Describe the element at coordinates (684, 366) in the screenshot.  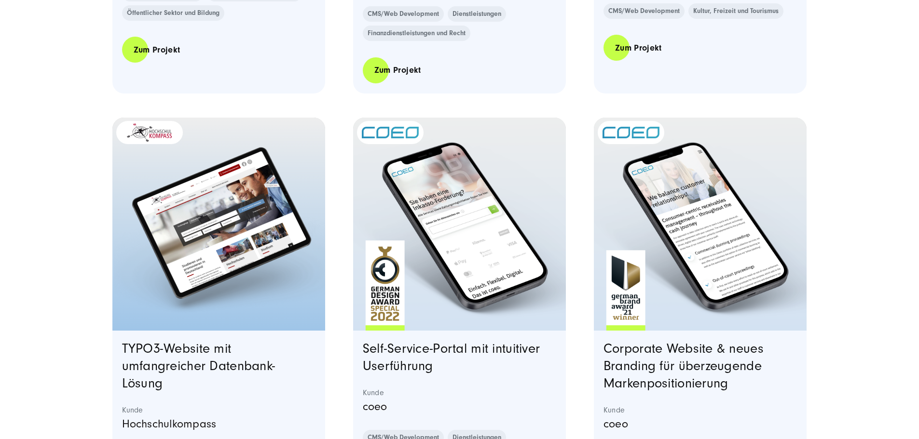
I see `a: Corporate Website & neues Branding für überzeugende Markenpositionierung` at that location.